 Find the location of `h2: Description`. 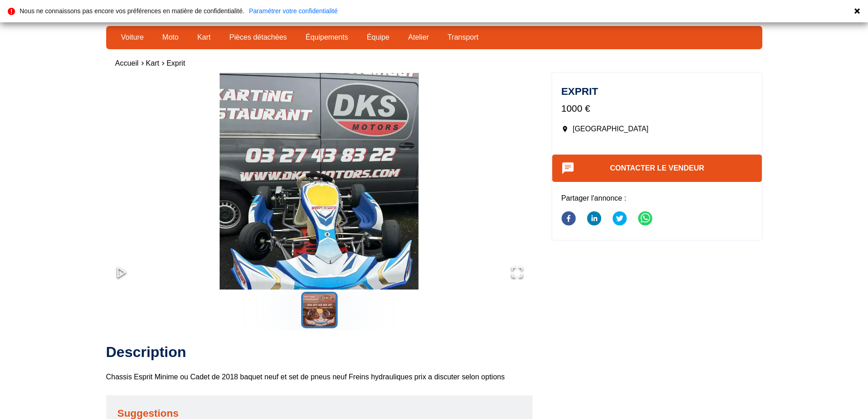

h2: Description is located at coordinates (320, 352).